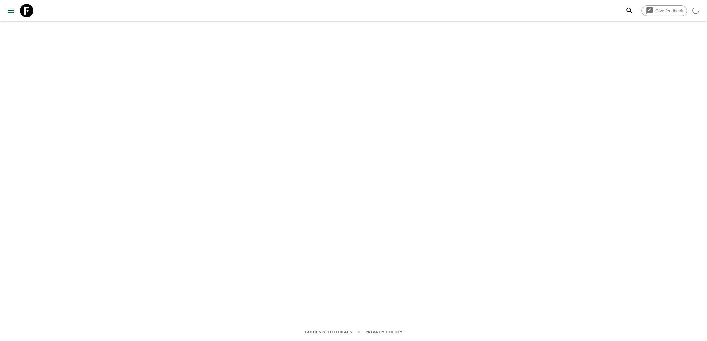 This screenshot has width=707, height=341. Describe the element at coordinates (664, 11) in the screenshot. I see `a: Give feedback` at that location.